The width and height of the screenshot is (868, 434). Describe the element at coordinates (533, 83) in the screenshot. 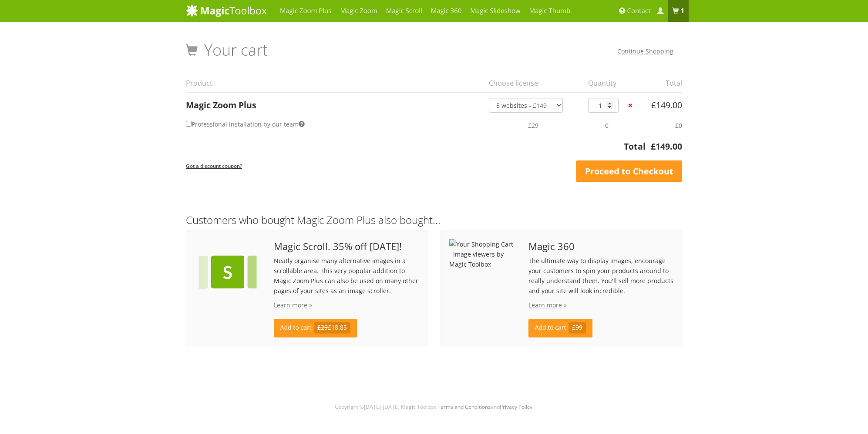

I see `th: Choose license` at that location.